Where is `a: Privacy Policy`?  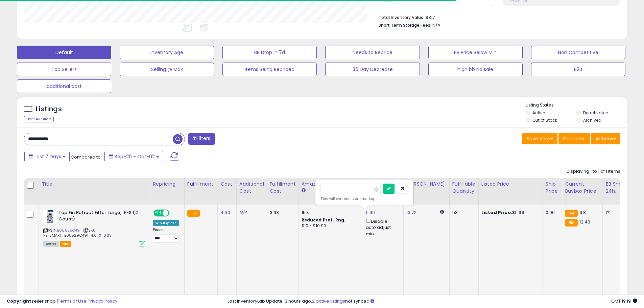
a: Privacy Policy is located at coordinates (102, 301).